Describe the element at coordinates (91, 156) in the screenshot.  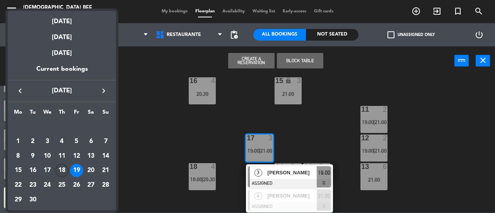
I see `td: September 13, 2025` at that location.